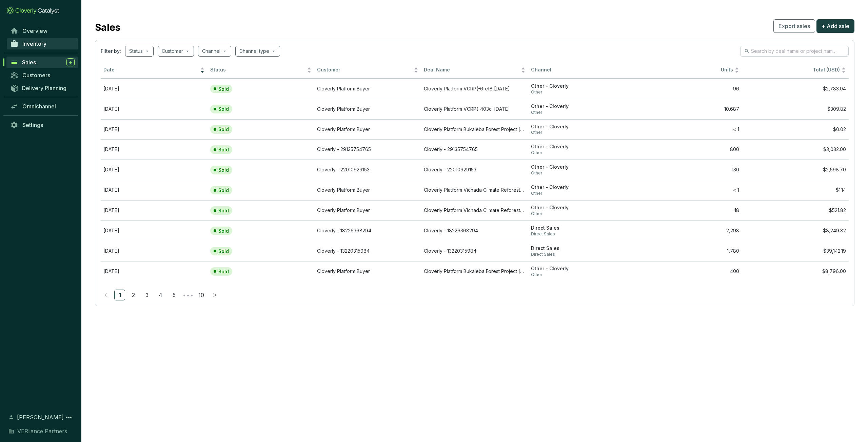 The height and width of the screenshot is (442, 868). What do you see at coordinates (154, 210) in the screenshot?
I see `td: Sep 26 2024` at bounding box center [154, 210].